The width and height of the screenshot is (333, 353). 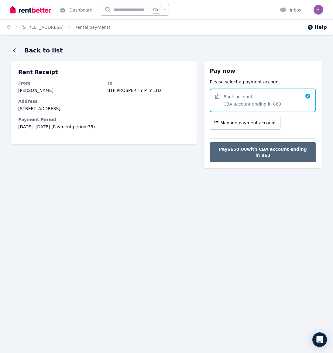 What do you see at coordinates (30, 10) in the screenshot?
I see `img: RentBetter` at bounding box center [30, 10].